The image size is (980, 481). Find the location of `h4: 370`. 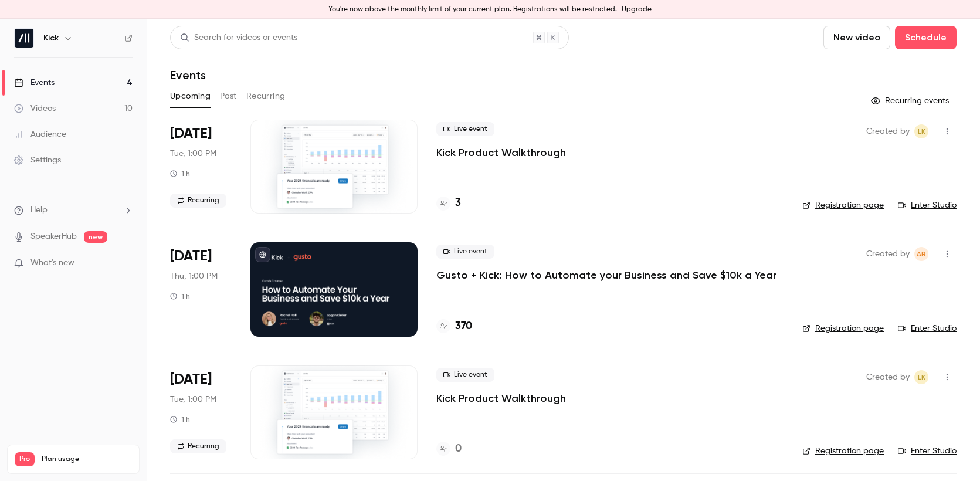

h4: 370 is located at coordinates (463, 326).